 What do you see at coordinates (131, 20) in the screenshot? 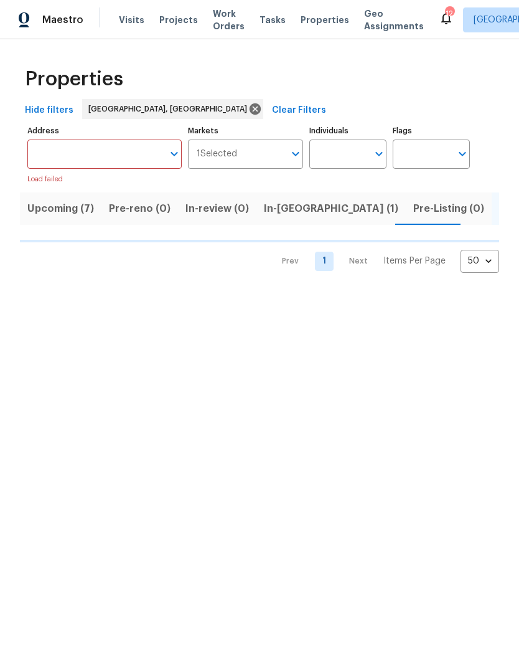
I see `span: Visits` at bounding box center [131, 20].